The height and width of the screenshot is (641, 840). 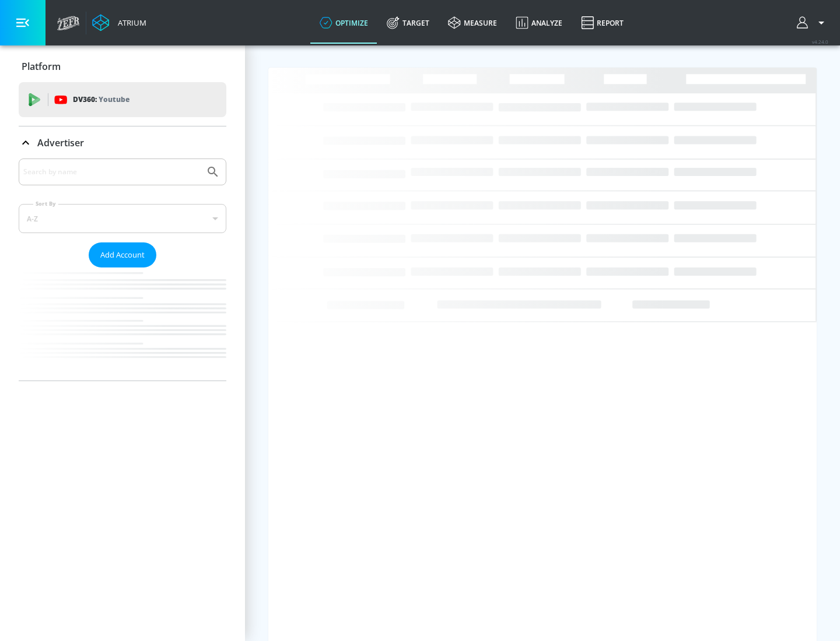 What do you see at coordinates (113, 99) in the screenshot?
I see `p: Youtube` at bounding box center [113, 99].